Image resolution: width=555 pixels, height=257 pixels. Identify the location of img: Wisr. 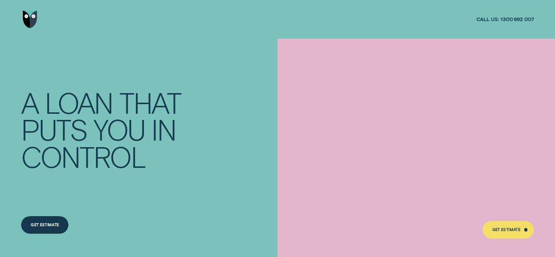
(30, 19).